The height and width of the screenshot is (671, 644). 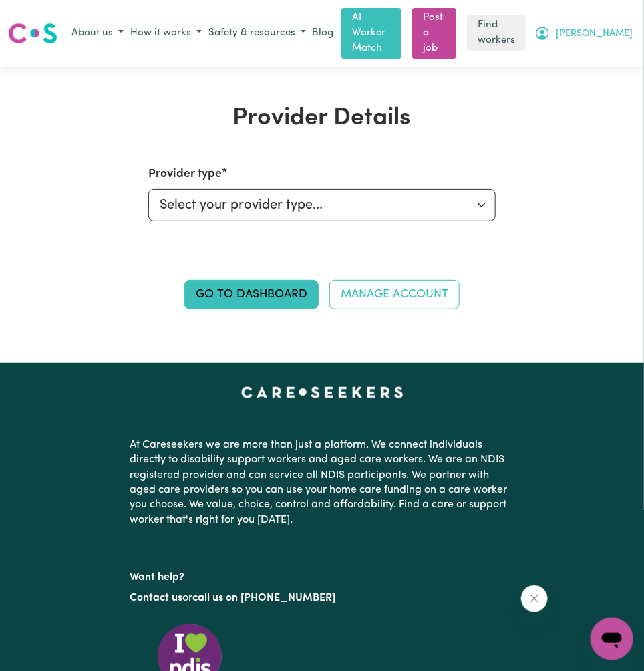 What do you see at coordinates (322, 598) in the screenshot?
I see `p: or` at bounding box center [322, 598].